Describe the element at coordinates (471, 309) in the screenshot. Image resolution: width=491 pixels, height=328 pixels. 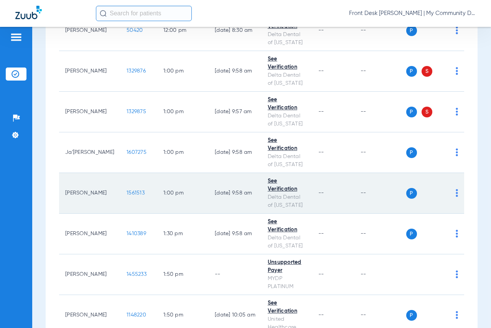
I see `div: Chat Widget` at that location.